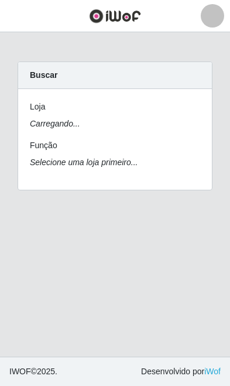  I want to click on img: CoreUI Logo, so click(115, 16).